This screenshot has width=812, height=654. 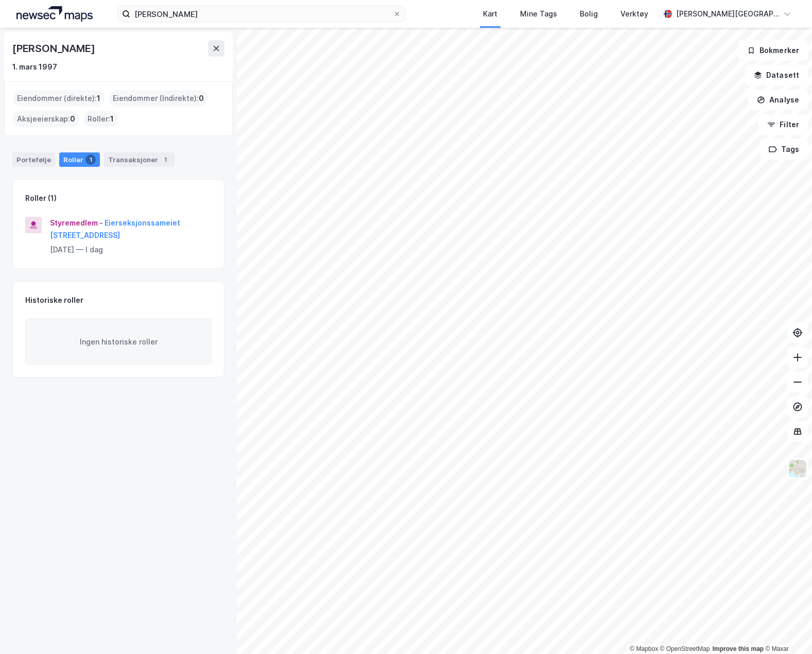 What do you see at coordinates (797, 468) in the screenshot?
I see `img: Z` at bounding box center [797, 468].